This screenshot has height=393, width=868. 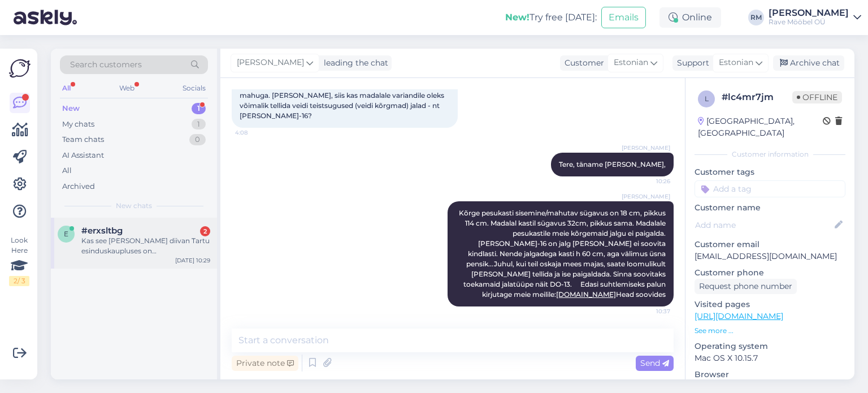 I want to click on div: 2, so click(x=205, y=231).